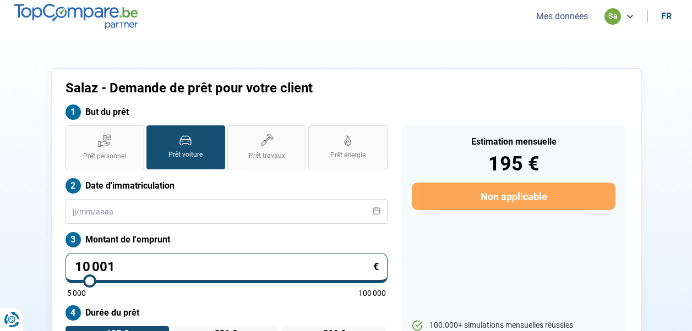 Image resolution: width=692 pixels, height=331 pixels. What do you see at coordinates (267, 156) in the screenshot?
I see `span: Prêt travaux` at bounding box center [267, 156].